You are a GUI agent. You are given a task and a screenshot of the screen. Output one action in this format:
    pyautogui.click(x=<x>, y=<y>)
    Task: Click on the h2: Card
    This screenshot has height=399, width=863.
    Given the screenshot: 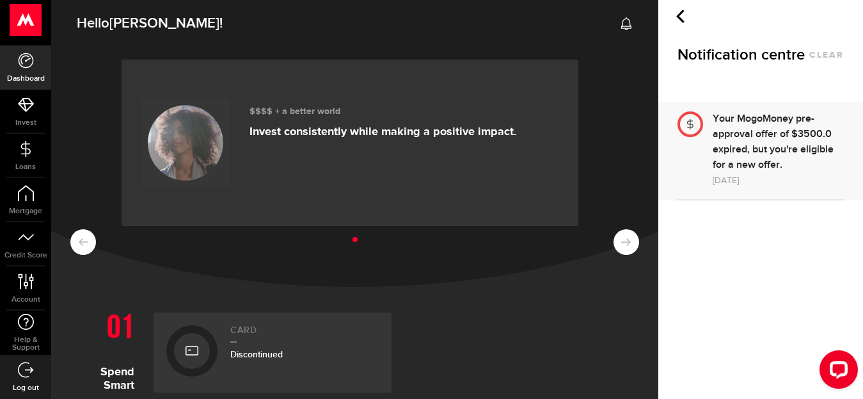 What is the action you would take?
    pyautogui.click(x=305, y=333)
    